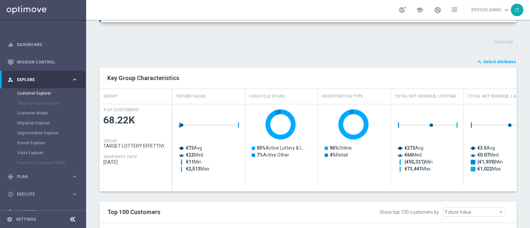 The height and width of the screenshot is (228, 530). What do you see at coordinates (222, 213) in the screenshot?
I see `h2: Top 100 Customers` at bounding box center [222, 213].